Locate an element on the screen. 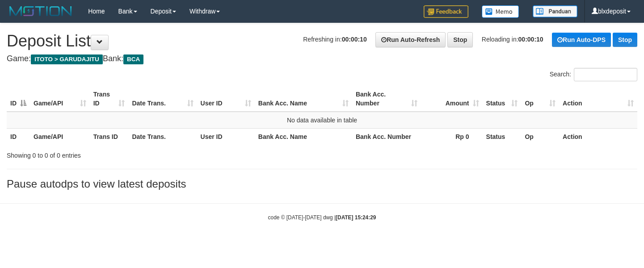  span: ITOTO > GARUDAJITU is located at coordinates (67, 60).